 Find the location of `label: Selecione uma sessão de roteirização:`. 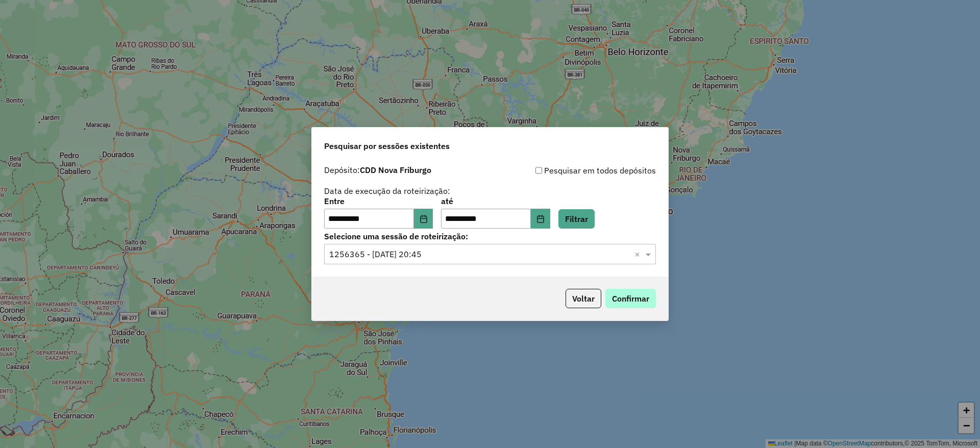

label: Selecione uma sessão de roteirização: is located at coordinates (490, 236).